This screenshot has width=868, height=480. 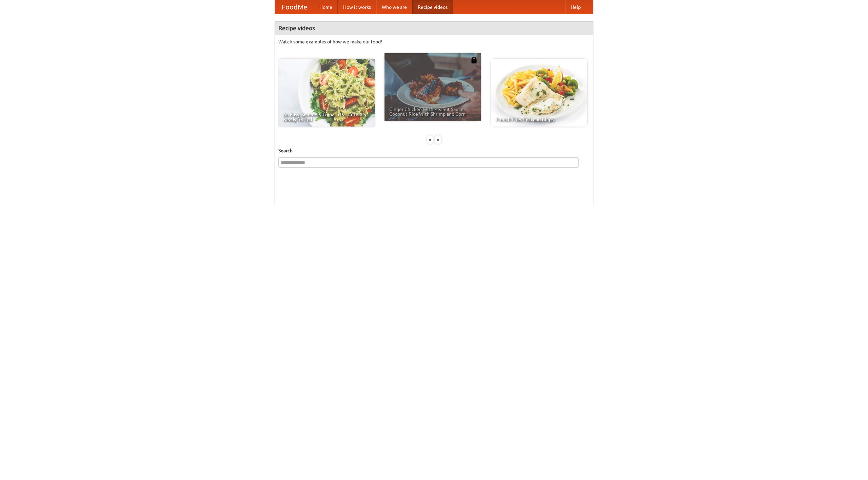 What do you see at coordinates (434, 151) in the screenshot?
I see `h5: Search` at bounding box center [434, 151].